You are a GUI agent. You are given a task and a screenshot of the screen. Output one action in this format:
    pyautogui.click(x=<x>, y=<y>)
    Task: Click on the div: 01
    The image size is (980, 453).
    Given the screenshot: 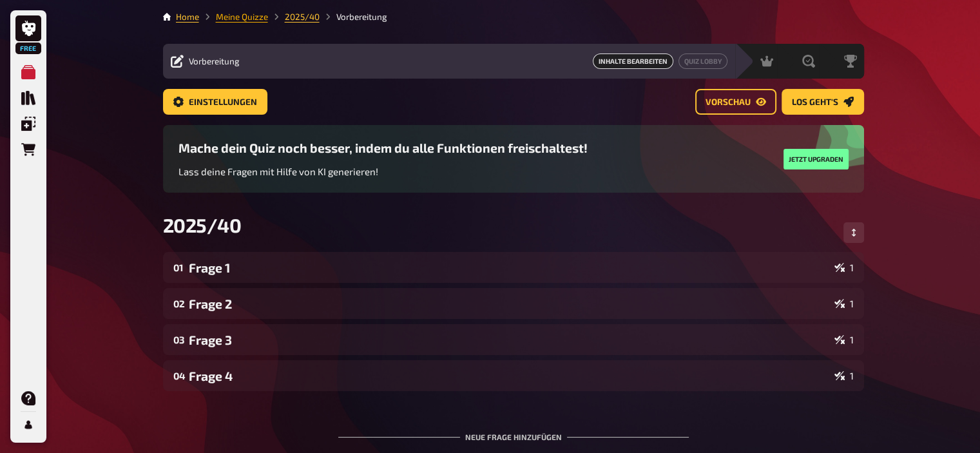 What is the action you would take?
    pyautogui.click(x=178, y=268)
    